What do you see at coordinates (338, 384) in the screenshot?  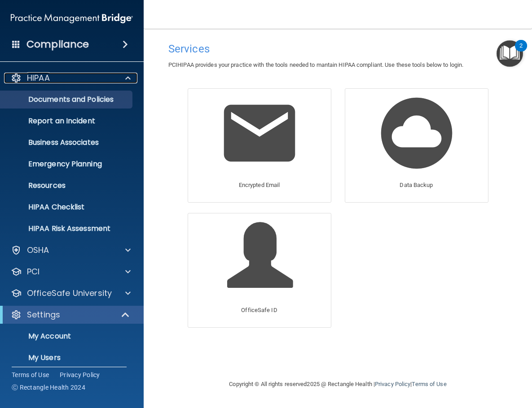 I see `div: Copyright © All rights reserved 2025 @ Rectangle Health | |` at bounding box center [338, 384].